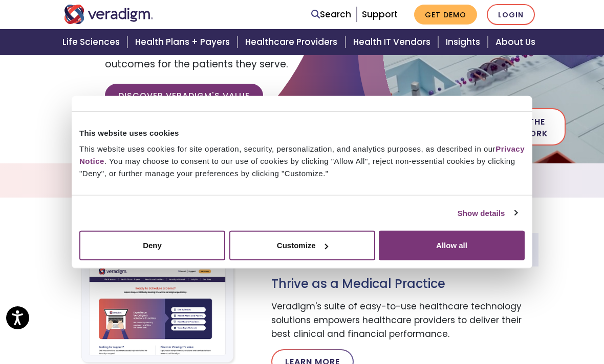 Image resolution: width=604 pixels, height=364 pixels. I want to click on div: This website uses cookies for site operation, security, personalization, and analytics purposes, ..., so click(302, 161).